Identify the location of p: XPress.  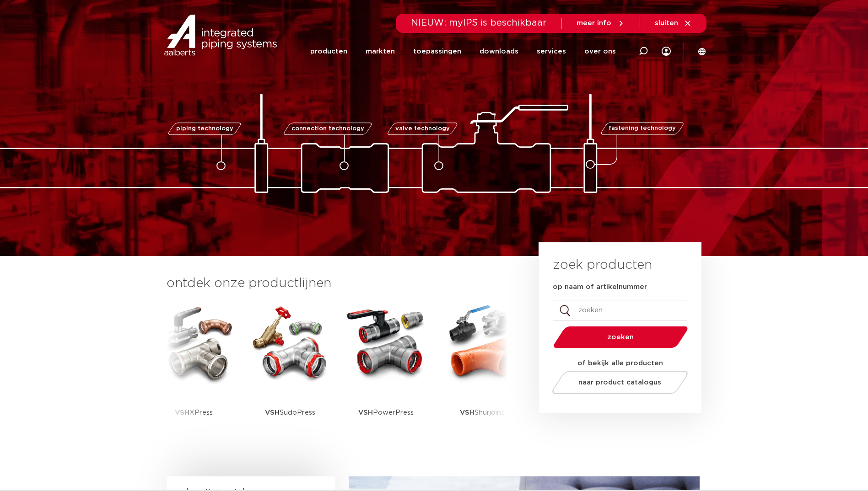
(193, 412).